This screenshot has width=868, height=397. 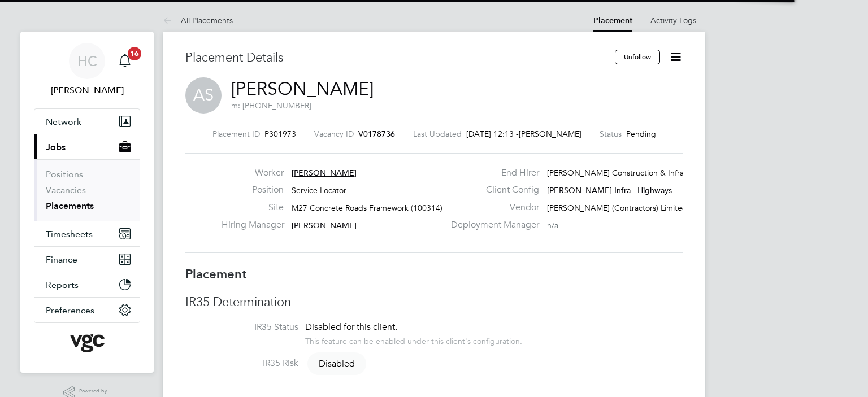 I want to click on label: Deployment Manager, so click(x=492, y=225).